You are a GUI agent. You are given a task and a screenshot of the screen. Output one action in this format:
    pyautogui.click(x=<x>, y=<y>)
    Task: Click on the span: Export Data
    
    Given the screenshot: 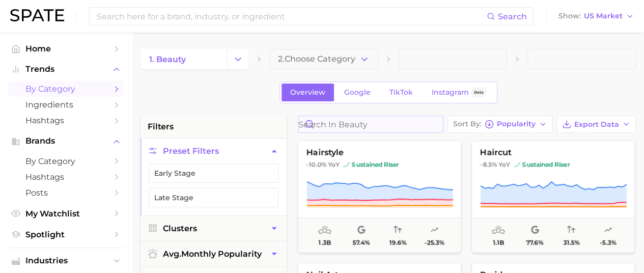 What is the action you would take?
    pyautogui.click(x=597, y=124)
    